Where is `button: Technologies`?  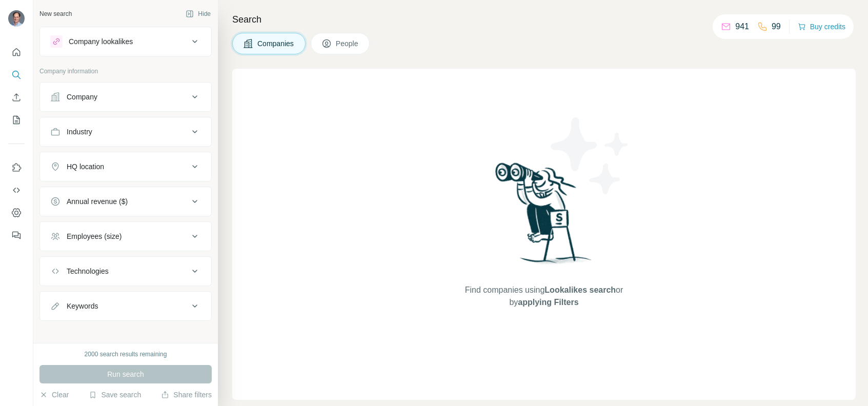 button: Technologies is located at coordinates (126, 271).